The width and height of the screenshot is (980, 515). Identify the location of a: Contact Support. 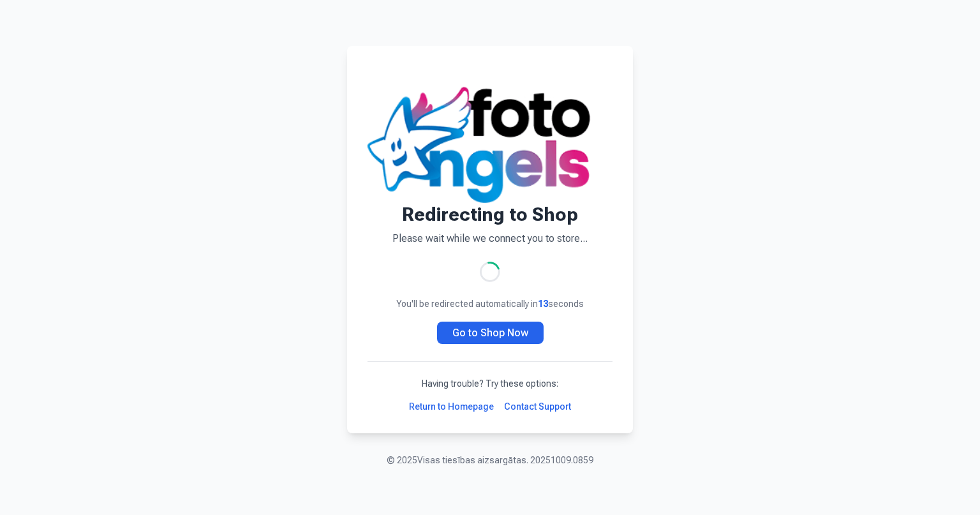
(538, 406).